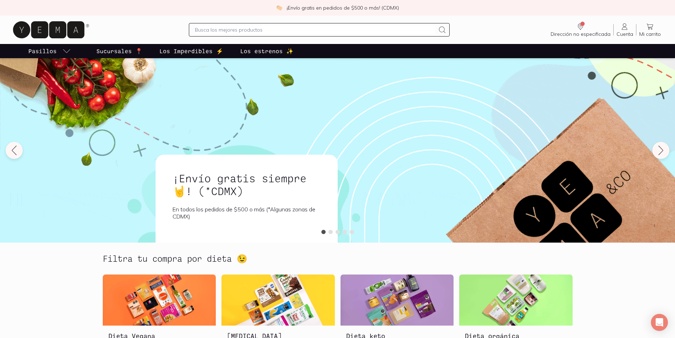 The height and width of the screenshot is (338, 675). I want to click on a: Los Imperdibles ⚡️, so click(191, 51).